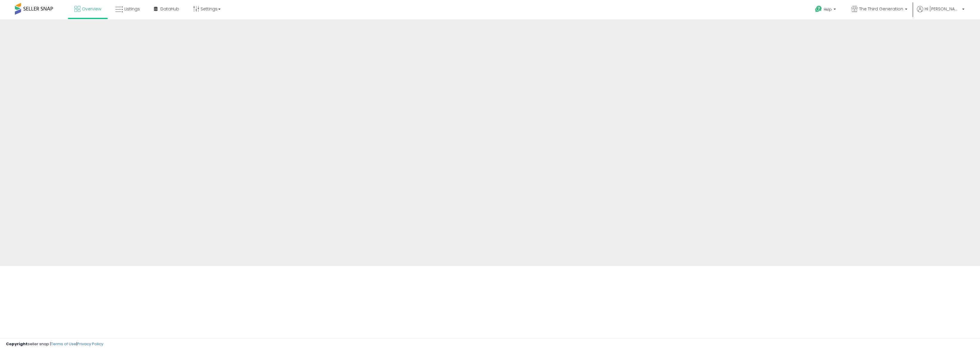 The image size is (980, 350). Describe the element at coordinates (170, 9) in the screenshot. I see `span: DataHub` at that location.